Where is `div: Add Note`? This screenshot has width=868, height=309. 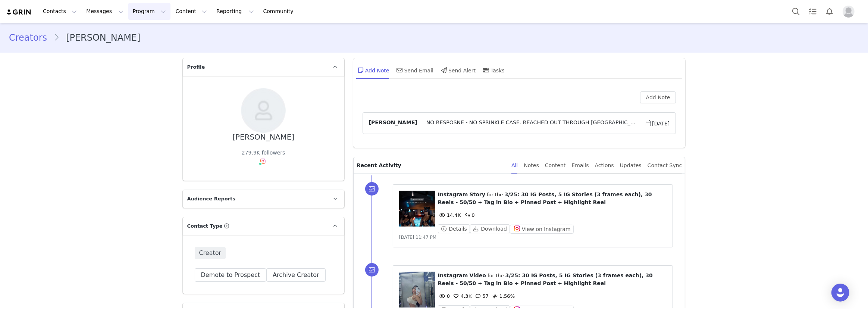 div: Add Note is located at coordinates (373, 71).